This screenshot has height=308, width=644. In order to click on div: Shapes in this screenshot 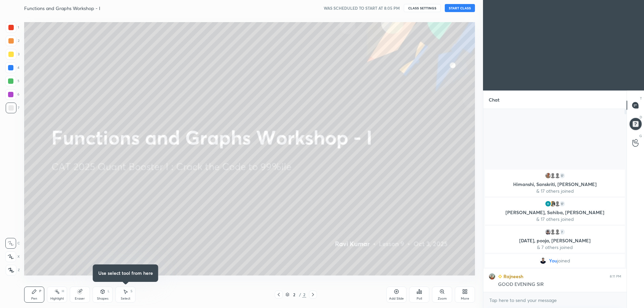, I will do `click(103, 299)`.